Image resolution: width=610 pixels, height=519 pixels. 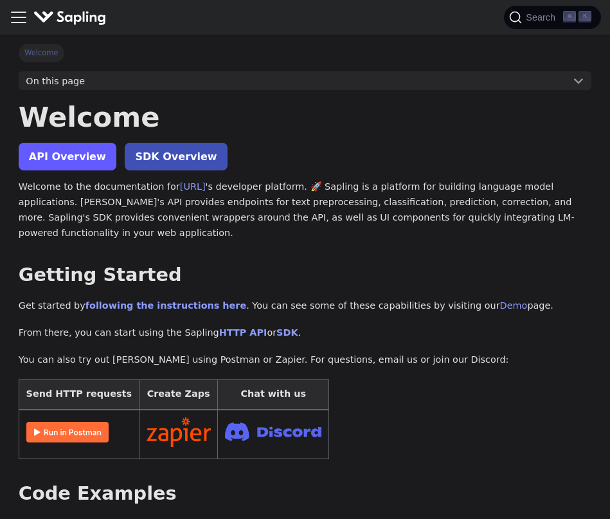 What do you see at coordinates (166, 305) in the screenshot?
I see `a: following the instructions here` at bounding box center [166, 305].